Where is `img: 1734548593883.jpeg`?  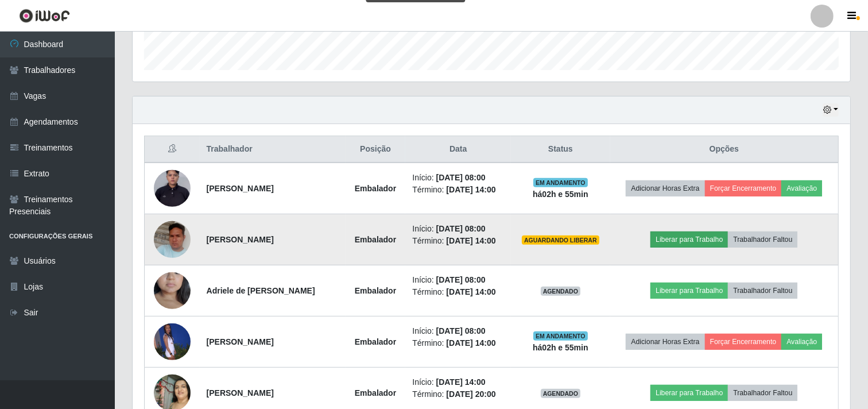 img: 1734548593883.jpeg is located at coordinates (172, 291).